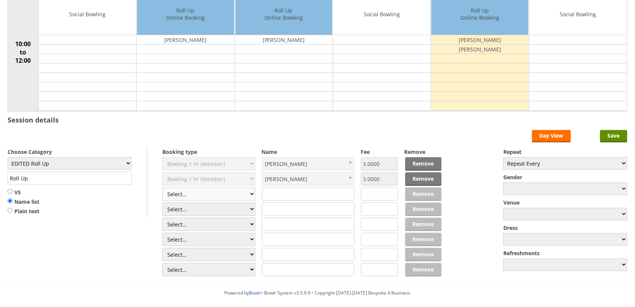  What do you see at coordinates (70, 152) in the screenshot?
I see `label: Choose Category` at bounding box center [70, 152].